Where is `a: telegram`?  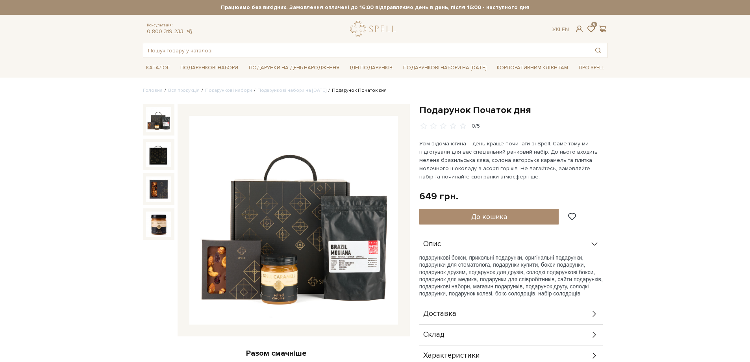 a: telegram is located at coordinates (189, 31).